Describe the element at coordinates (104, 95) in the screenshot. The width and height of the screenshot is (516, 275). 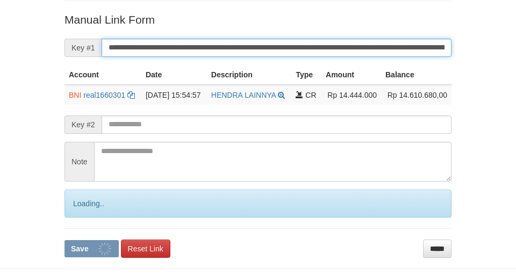
I see `a: real1660301` at that location.